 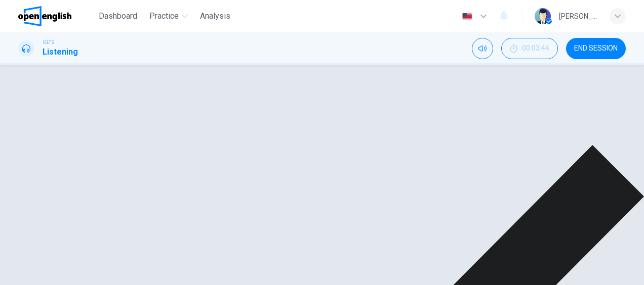 What do you see at coordinates (48, 43) in the screenshot?
I see `span: IELTS` at bounding box center [48, 43].